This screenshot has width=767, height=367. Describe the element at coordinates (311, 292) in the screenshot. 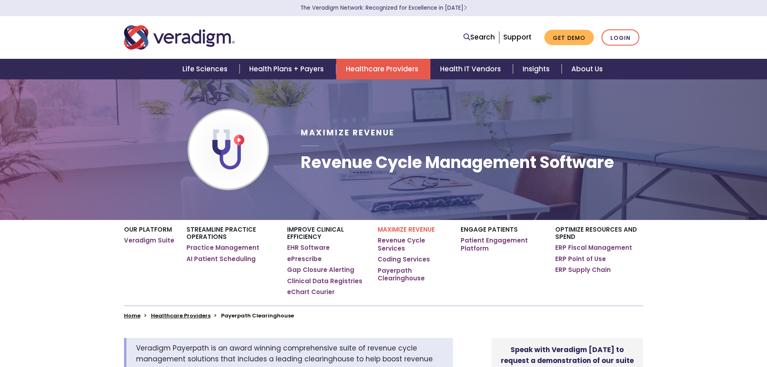

I see `a: eChart Courier` at that location.